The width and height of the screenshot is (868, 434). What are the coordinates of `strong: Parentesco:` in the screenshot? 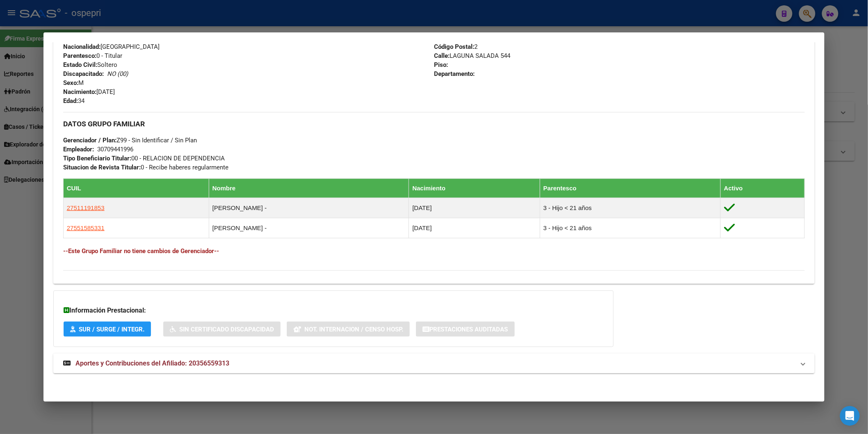 It's located at (79, 56).